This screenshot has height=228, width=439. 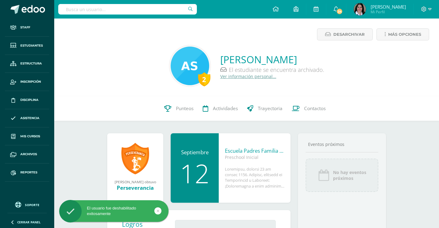 I want to click on span: Estudiantes, so click(x=31, y=46).